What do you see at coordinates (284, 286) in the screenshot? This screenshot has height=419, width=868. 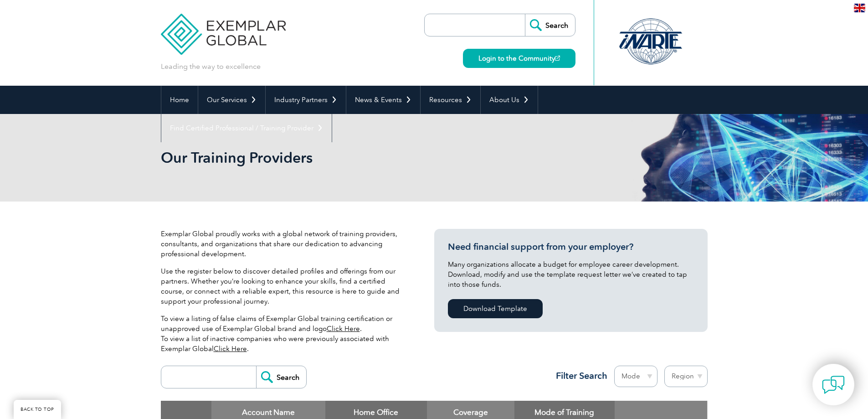 I see `p: Use the register below to discover detailed profiles and offerings from our partners. Whether you...` at bounding box center [284, 286].